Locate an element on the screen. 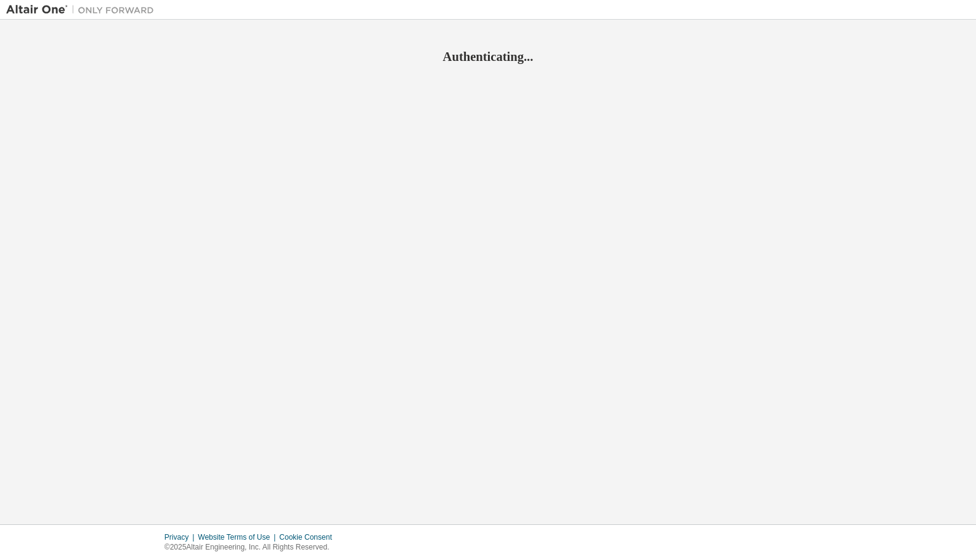 This screenshot has width=976, height=560. div: Privacy is located at coordinates (181, 537).